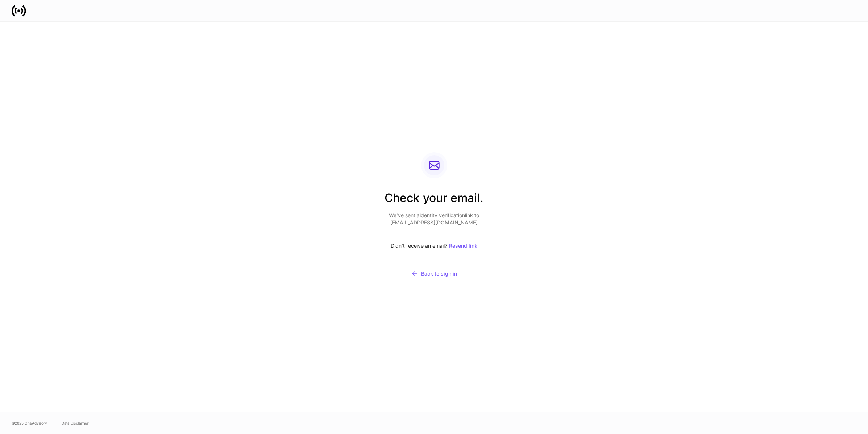 Image resolution: width=868 pixels, height=434 pixels. I want to click on div: Didn’t receive an email?, so click(434, 246).